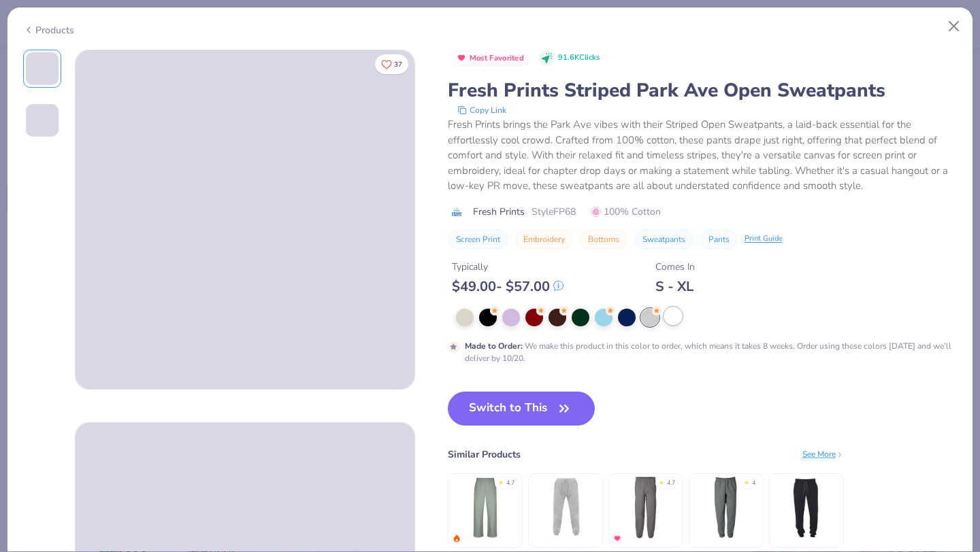 The width and height of the screenshot is (980, 552). What do you see at coordinates (617, 538) in the screenshot?
I see `img: MostFav.gif` at bounding box center [617, 538].